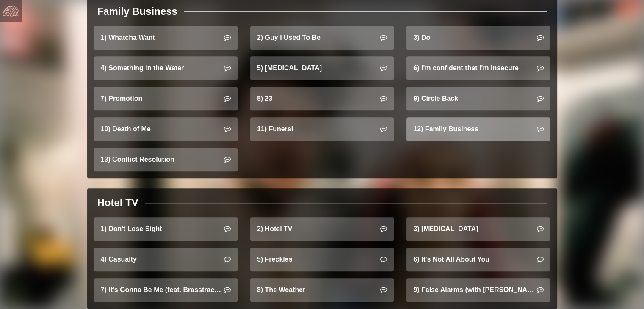  I want to click on a: 8) 23, so click(322, 99).